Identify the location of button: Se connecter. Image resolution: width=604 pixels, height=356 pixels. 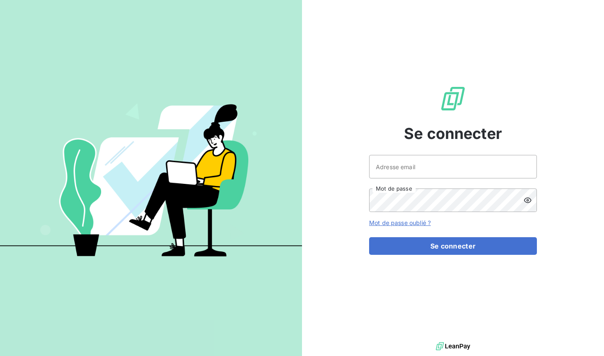
(453, 246).